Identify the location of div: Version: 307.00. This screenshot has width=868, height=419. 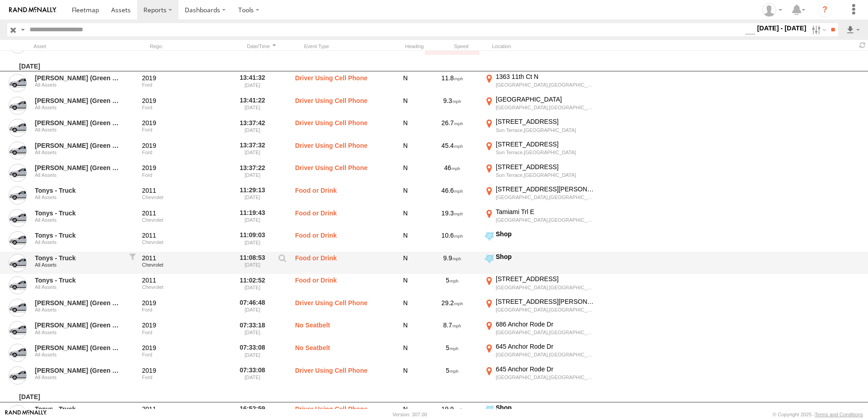
(410, 415).